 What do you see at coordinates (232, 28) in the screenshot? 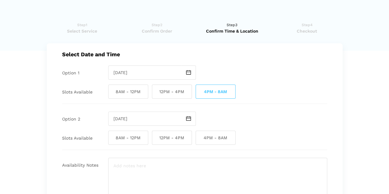
I see `a: Step3` at bounding box center [232, 28].